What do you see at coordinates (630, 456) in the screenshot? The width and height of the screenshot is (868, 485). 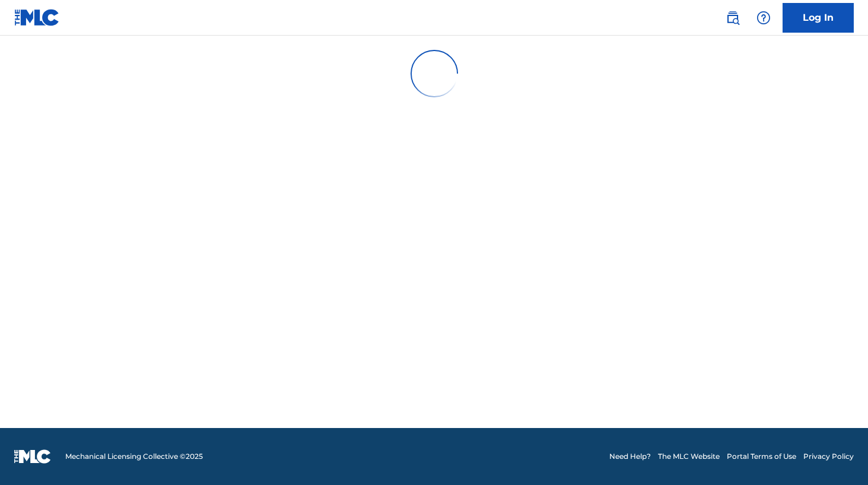 I see `a: Need Help?` at bounding box center [630, 456].